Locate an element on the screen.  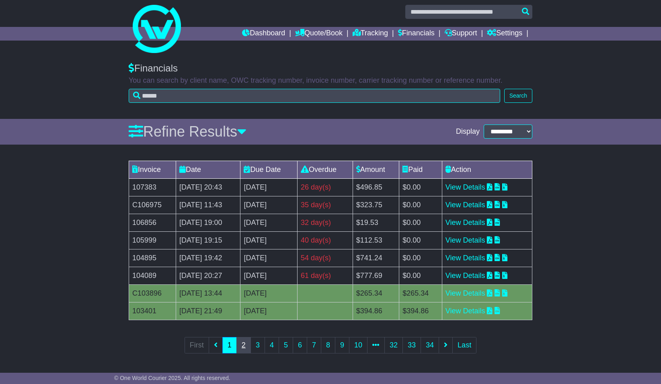
a: Refine Results is located at coordinates (187, 131).